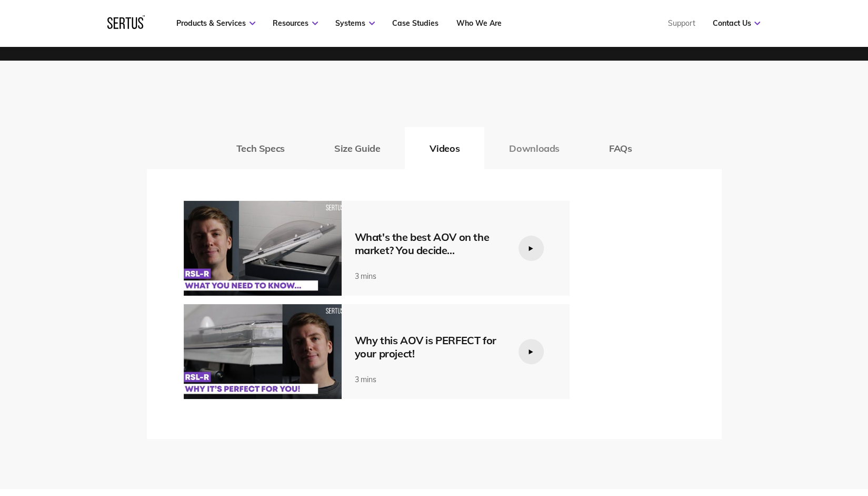 This screenshot has height=496, width=868. Describe the element at coordinates (479, 23) in the screenshot. I see `a: Who We Are` at that location.